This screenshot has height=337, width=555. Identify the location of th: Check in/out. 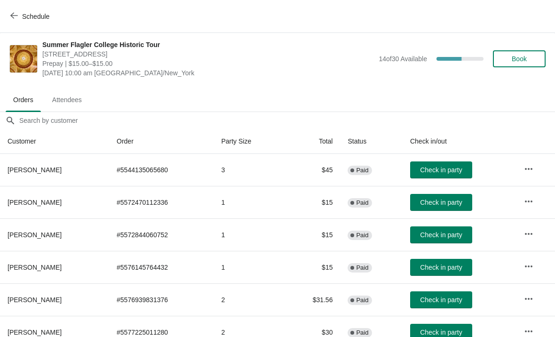
(460, 141).